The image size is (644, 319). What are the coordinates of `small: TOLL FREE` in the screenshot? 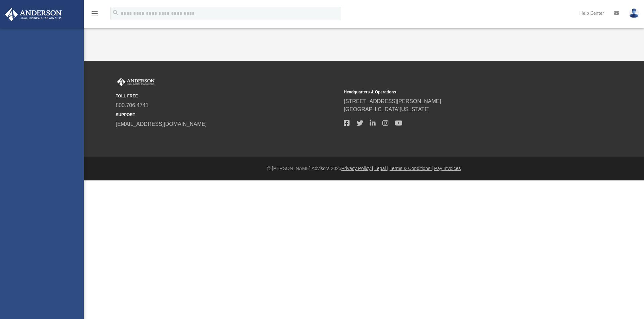 It's located at (227, 96).